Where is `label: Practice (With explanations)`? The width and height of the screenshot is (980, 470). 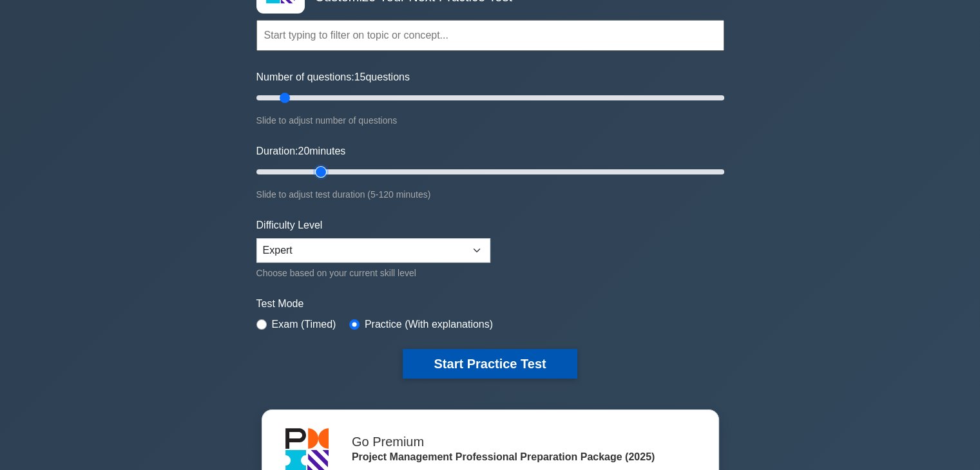
label: Practice (With explanations) is located at coordinates (429, 324).